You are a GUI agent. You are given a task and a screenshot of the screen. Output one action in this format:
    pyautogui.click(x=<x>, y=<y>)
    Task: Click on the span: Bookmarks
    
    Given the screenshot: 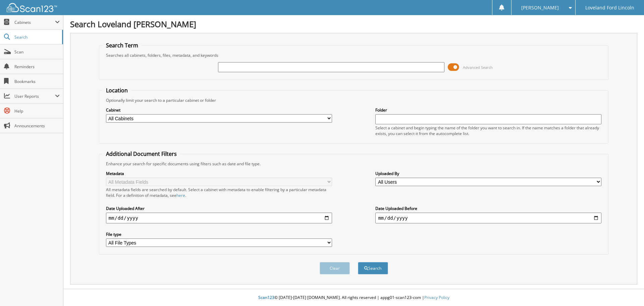 What is the action you would take?
    pyautogui.click(x=37, y=81)
    